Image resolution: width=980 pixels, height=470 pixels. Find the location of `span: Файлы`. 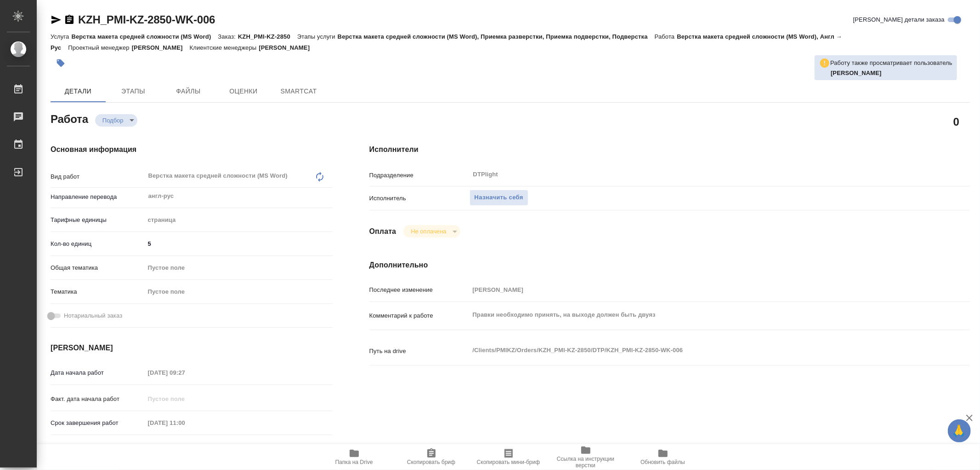

span: Файлы is located at coordinates (188, 91).